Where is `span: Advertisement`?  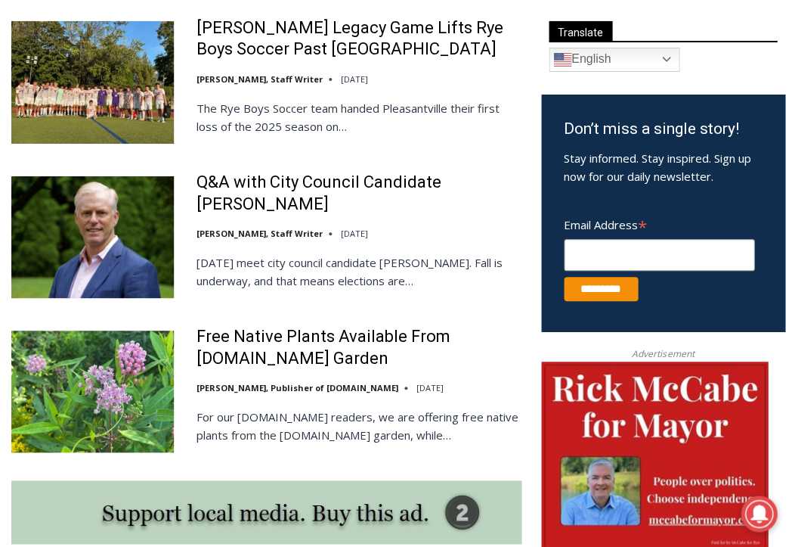 span: Advertisement is located at coordinates (663, 353).